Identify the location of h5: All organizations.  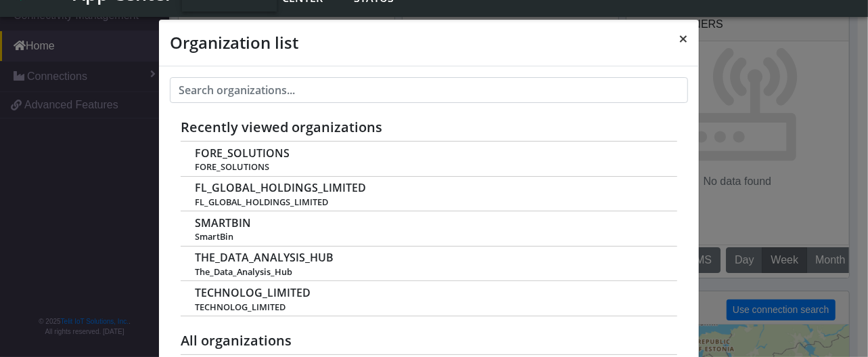
(429, 340).